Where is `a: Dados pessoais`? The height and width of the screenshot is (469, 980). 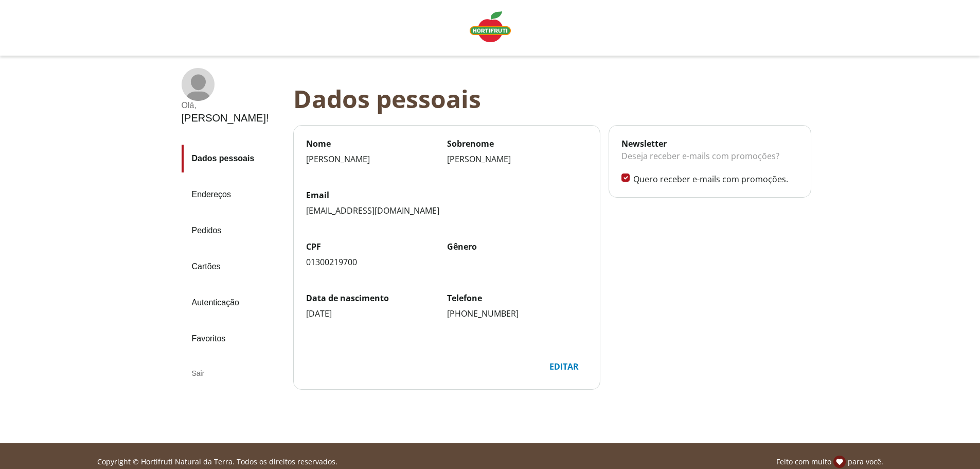 a: Dados pessoais is located at coordinates (233, 159).